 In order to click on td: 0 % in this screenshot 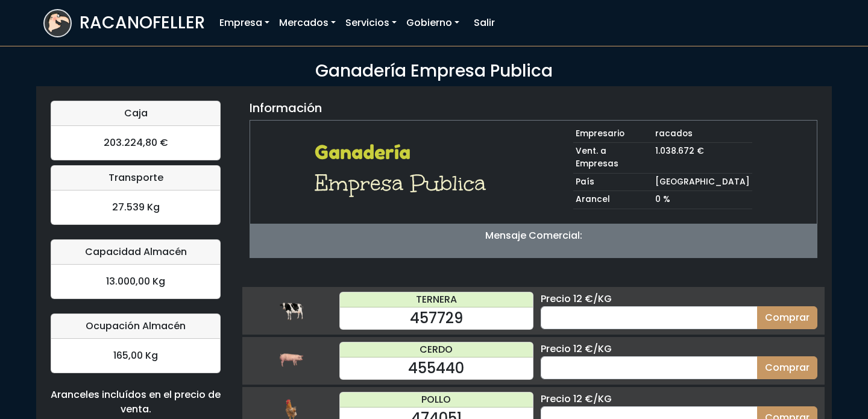, I will do `click(703, 201)`.